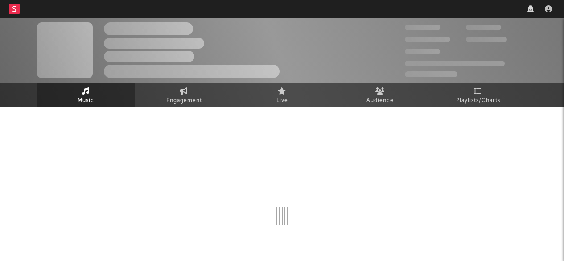 The width and height of the screenshot is (564, 261). Describe the element at coordinates (431, 74) in the screenshot. I see `span: Jump Score: 85.0` at that location.